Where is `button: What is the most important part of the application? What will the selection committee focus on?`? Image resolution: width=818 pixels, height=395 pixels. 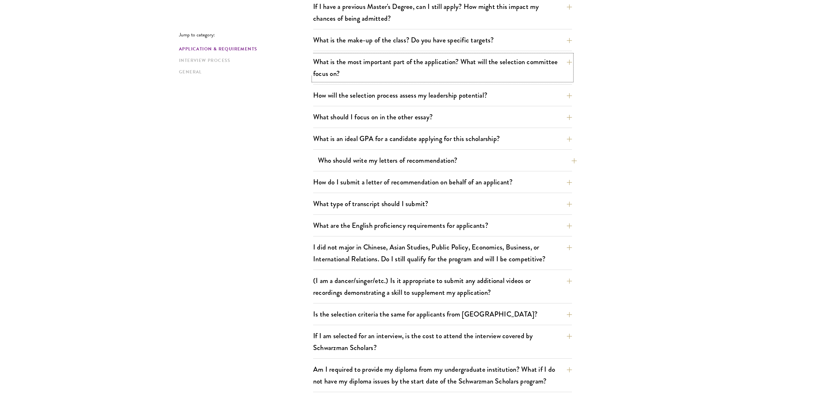 button: What is the most important part of the application? What will the selection committee focus on? is located at coordinates (442, 68).